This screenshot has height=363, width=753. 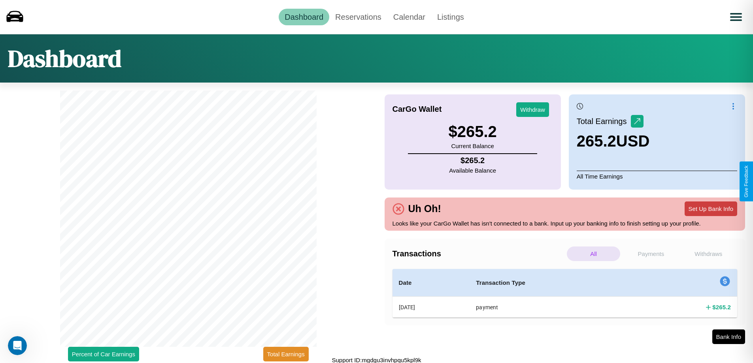 I want to click on p: Looks like your CarGo Wallet has isn't connected to a bank. Input up your banking info to finish ..., so click(x=565, y=223).